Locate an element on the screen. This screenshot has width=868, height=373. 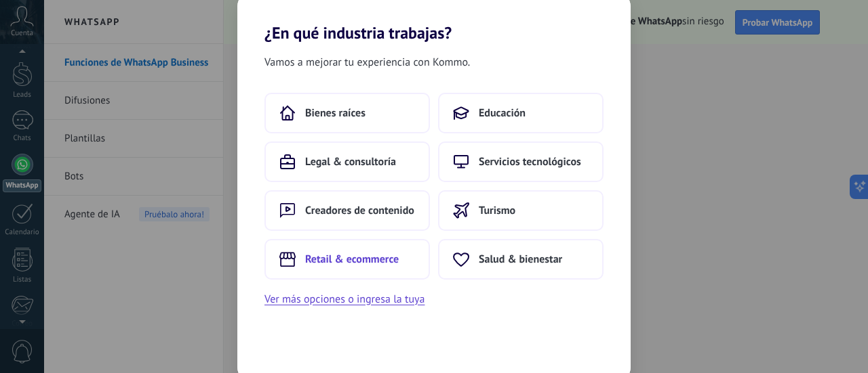
button: Salud & bienestar is located at coordinates (521, 260).